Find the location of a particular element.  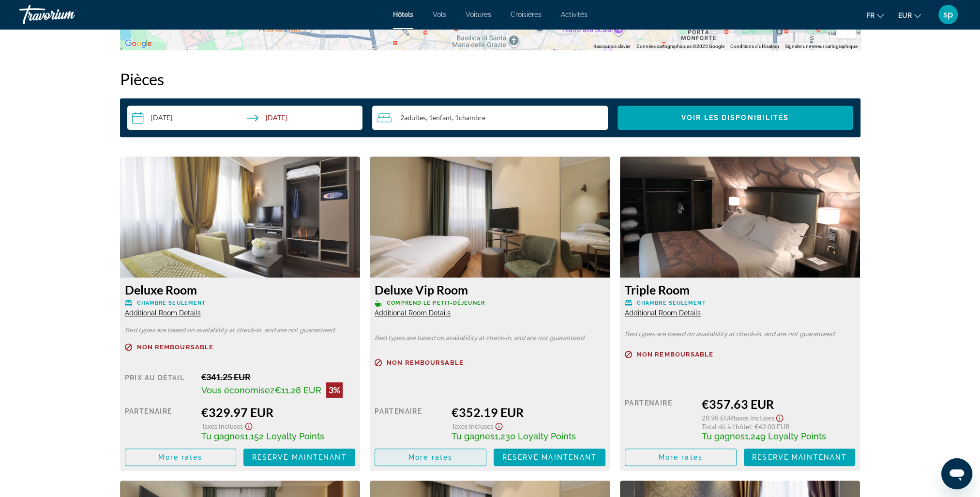

span: Vous économisez is located at coordinates (238, 390).